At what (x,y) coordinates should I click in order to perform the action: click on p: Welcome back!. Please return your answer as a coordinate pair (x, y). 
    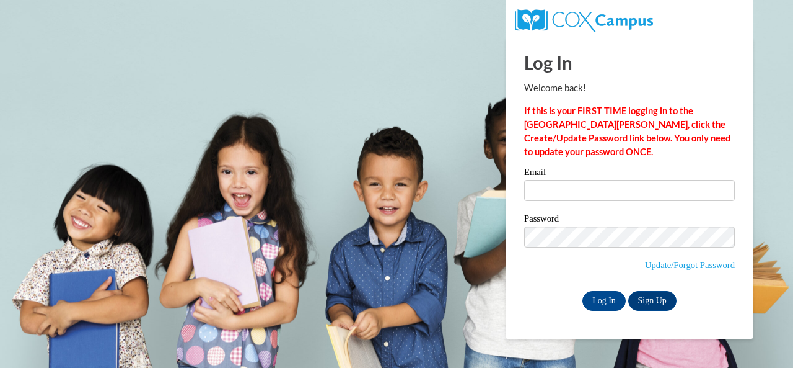
    Looking at the image, I should click on (630, 88).